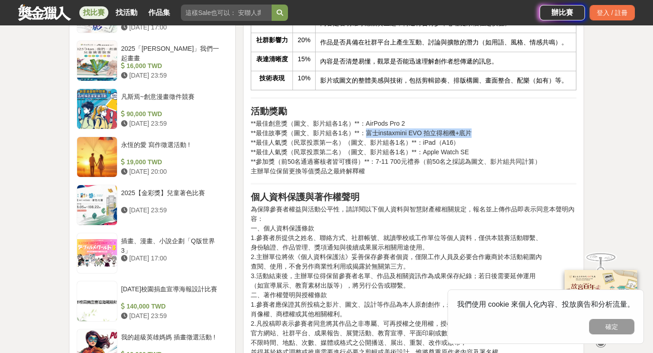 The width and height of the screenshot is (653, 353). Describe the element at coordinates (94, 13) in the screenshot. I see `a: 找比賽` at that location.